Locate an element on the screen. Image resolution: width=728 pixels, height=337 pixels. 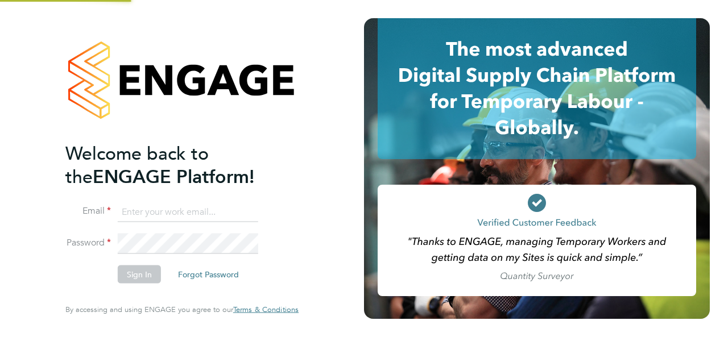
button: Forgot Password is located at coordinates (208, 275).